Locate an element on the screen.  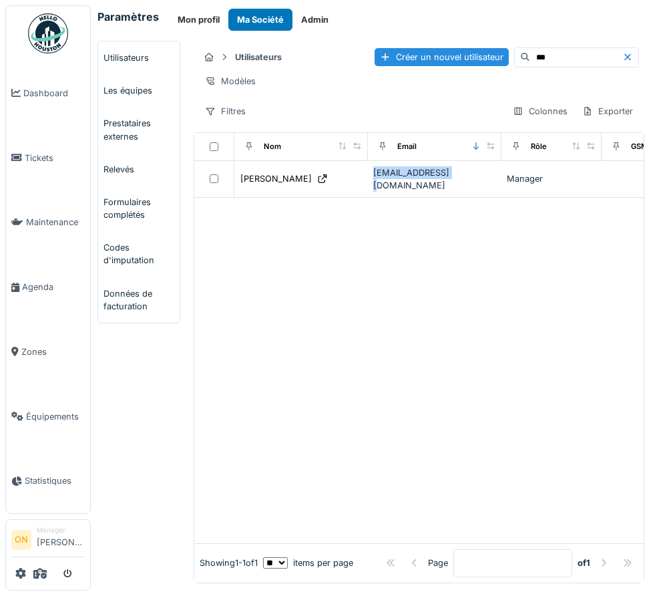
a: Admin is located at coordinates (315, 19).